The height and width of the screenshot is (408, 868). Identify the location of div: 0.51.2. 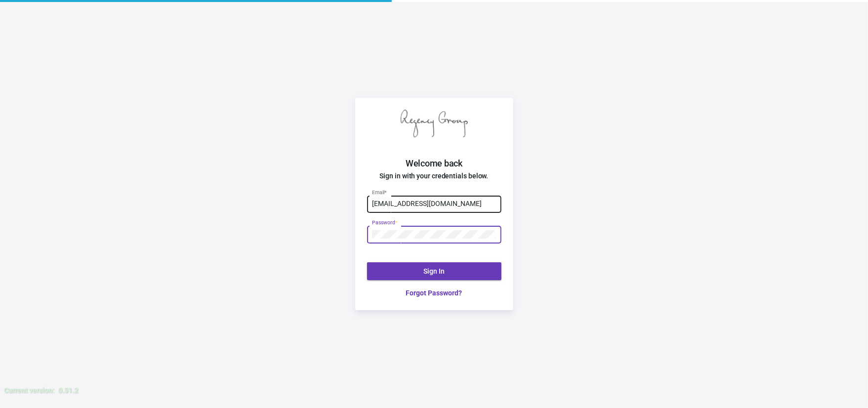
(68, 390).